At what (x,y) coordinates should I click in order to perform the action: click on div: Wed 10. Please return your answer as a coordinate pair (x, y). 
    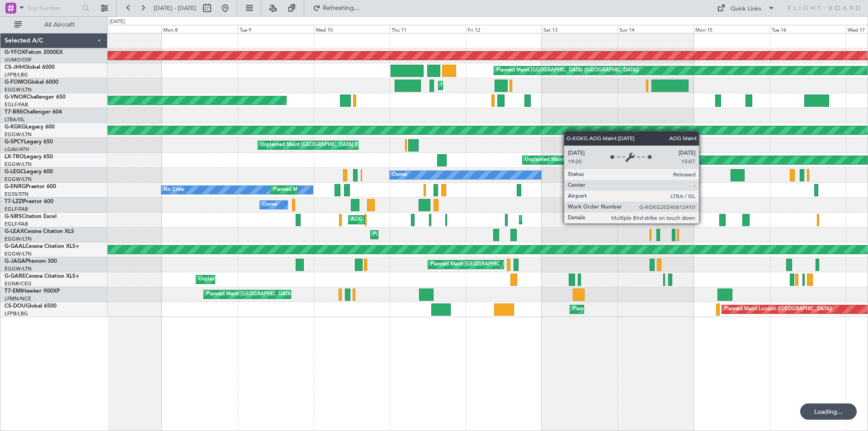
    Looking at the image, I should click on (352, 29).